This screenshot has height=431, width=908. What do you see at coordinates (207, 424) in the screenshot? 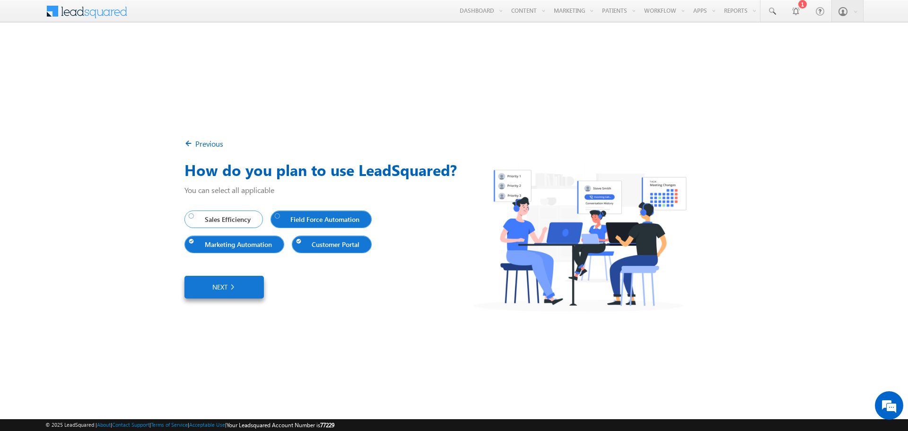
I see `a: Acceptable Use` at bounding box center [207, 424].